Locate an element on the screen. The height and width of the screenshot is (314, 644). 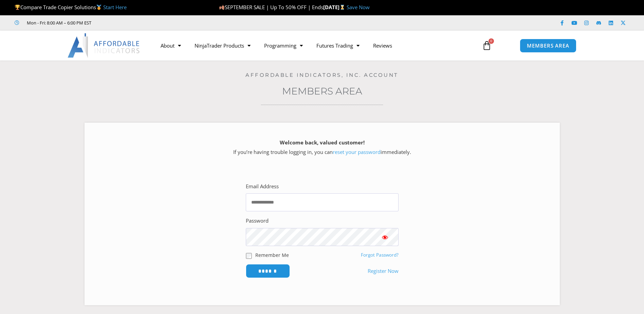
a: Forgot Password? is located at coordinates (380, 255).